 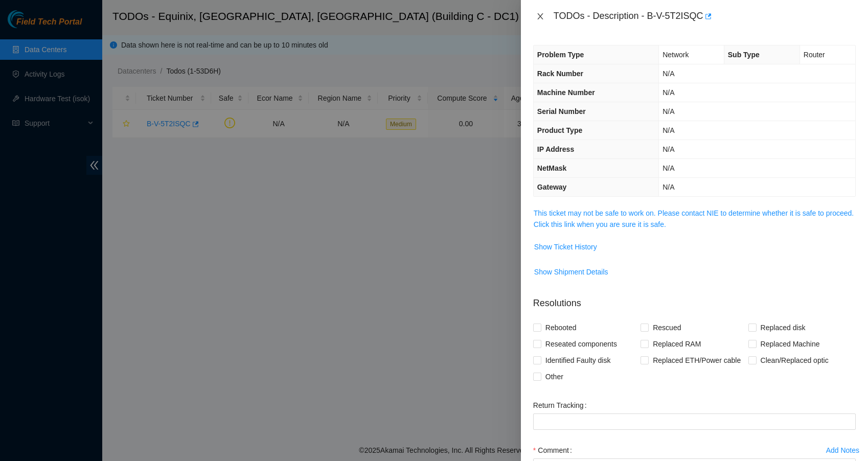 What do you see at coordinates (554, 451) in the screenshot?
I see `label: Comment` at bounding box center [554, 451].